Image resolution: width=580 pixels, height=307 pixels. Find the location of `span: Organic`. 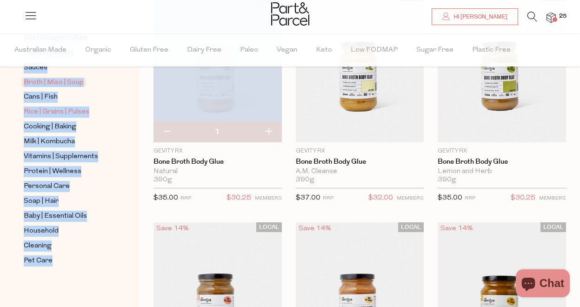

span: Organic is located at coordinates (98, 50).